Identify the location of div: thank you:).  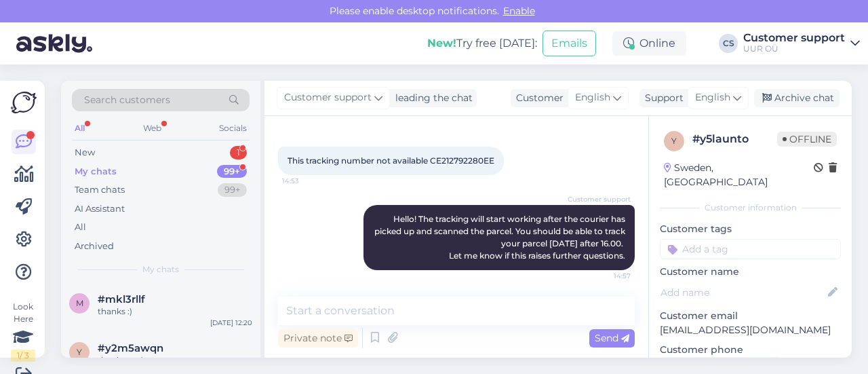
(175, 360).